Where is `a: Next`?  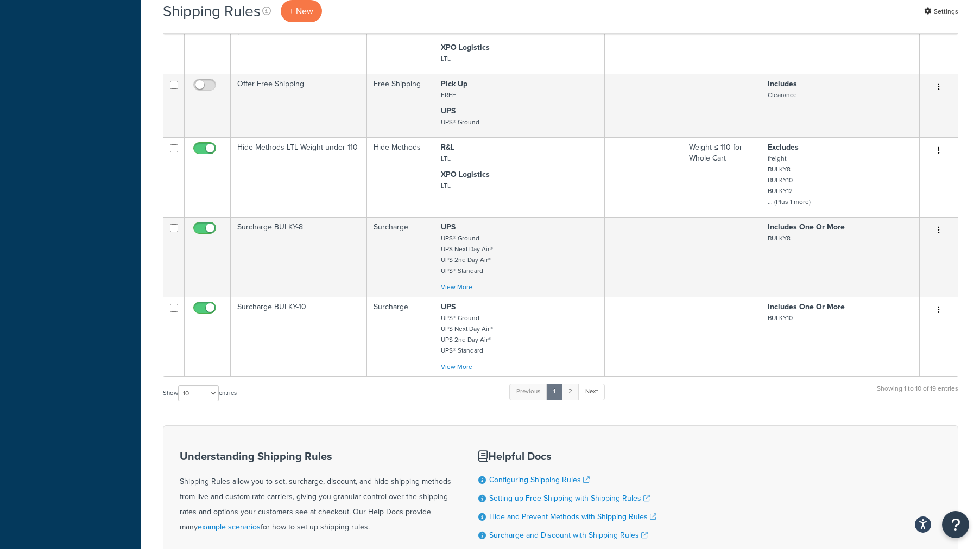
a: Next is located at coordinates (591, 391).